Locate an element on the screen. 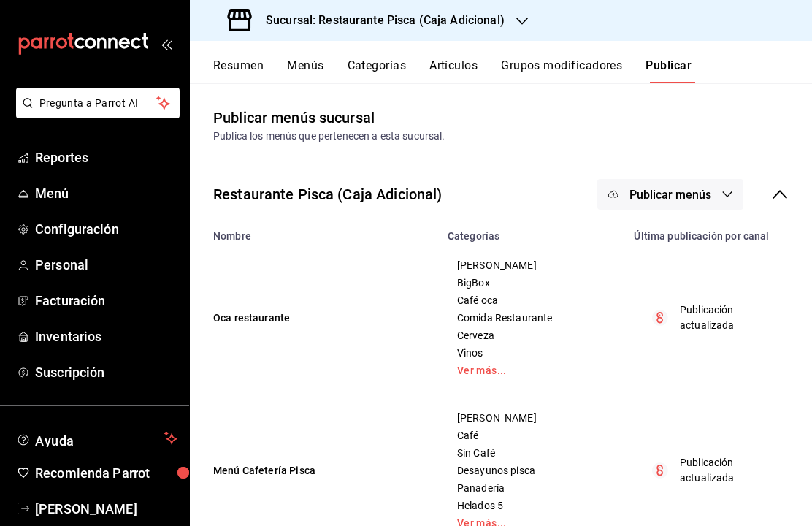 The height and width of the screenshot is (526, 812). button: Publicar is located at coordinates (668, 71).